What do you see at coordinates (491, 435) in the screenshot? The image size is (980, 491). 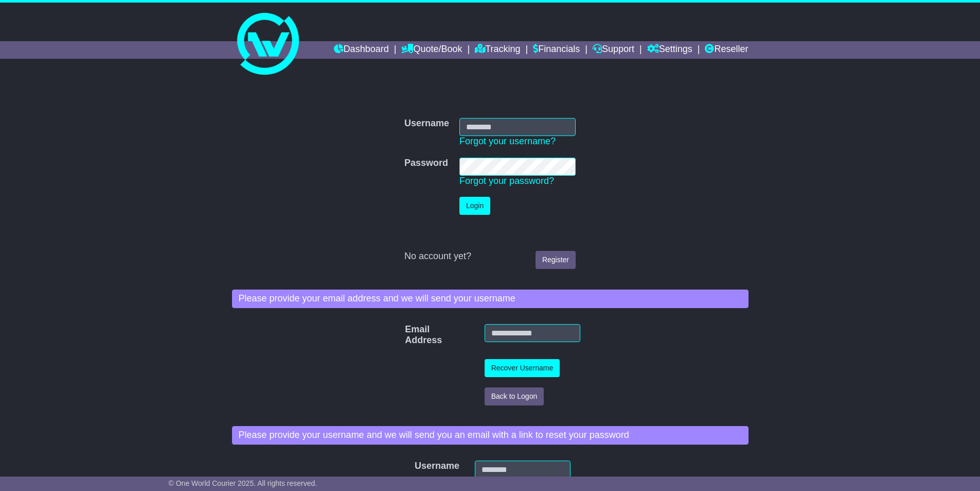 I see `div: Please provide your username and we will send you an email with a link to reset your password` at bounding box center [491, 435].